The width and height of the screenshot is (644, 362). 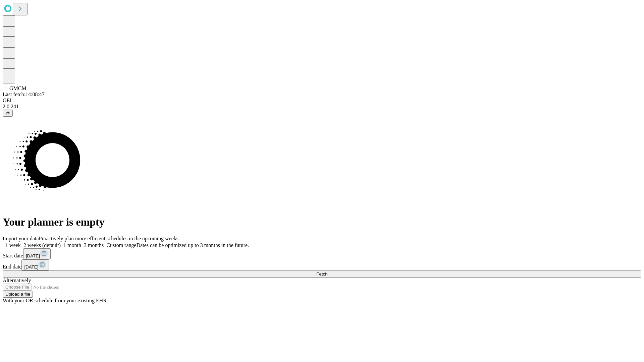 I want to click on span: 1 week, so click(x=13, y=245).